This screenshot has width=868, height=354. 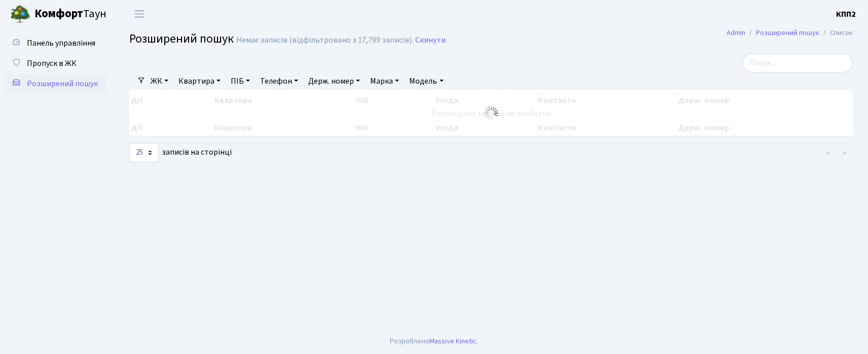 I want to click on img: Обробка..., so click(x=492, y=113).